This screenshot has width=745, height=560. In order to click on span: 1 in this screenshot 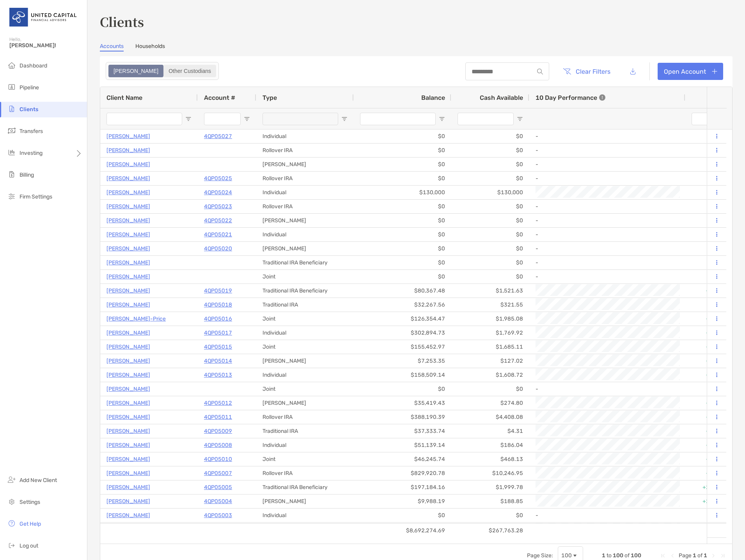, I will do `click(705, 555)`.